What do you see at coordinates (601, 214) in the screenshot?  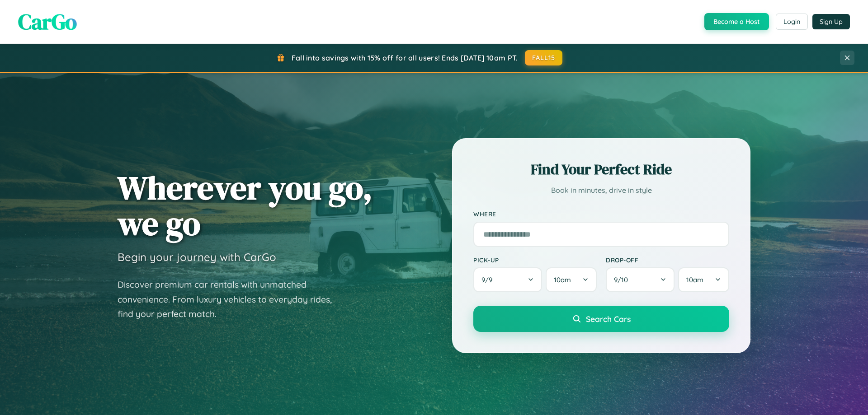 I see `label: Where` at bounding box center [601, 214].